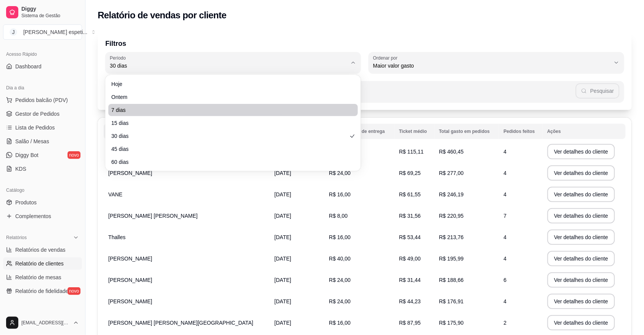  What do you see at coordinates (492, 66) in the screenshot?
I see `span: Maior valor gasto` at bounding box center [492, 66].